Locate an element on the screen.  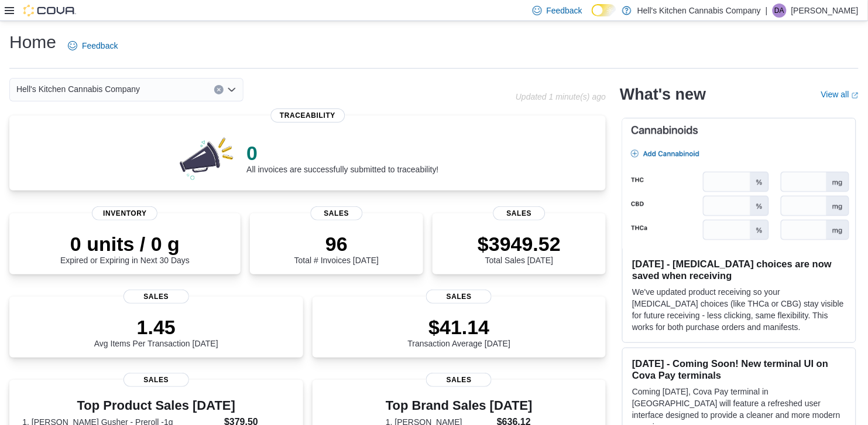
p: $41.14 is located at coordinates (460, 327).